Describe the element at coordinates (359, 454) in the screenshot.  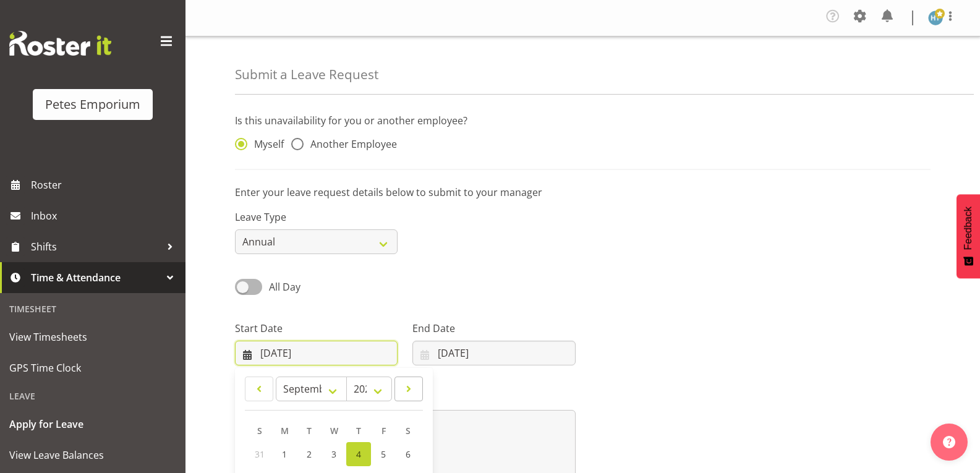
I see `a: 4` at that location.